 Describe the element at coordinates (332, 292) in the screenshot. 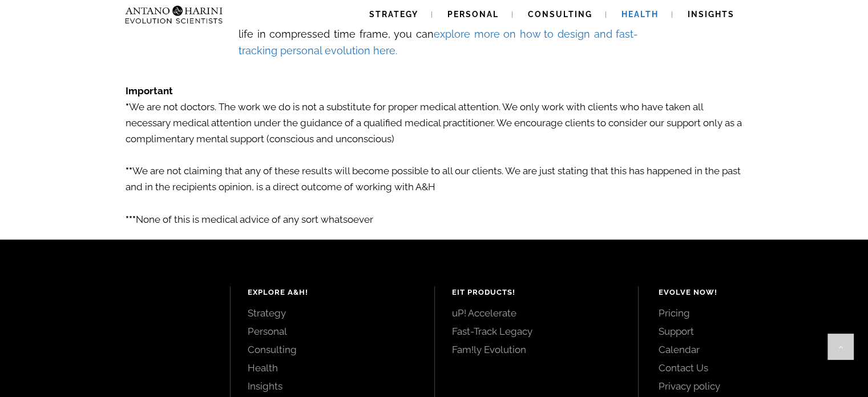

I see `h4: Explore A&H!` at that location.